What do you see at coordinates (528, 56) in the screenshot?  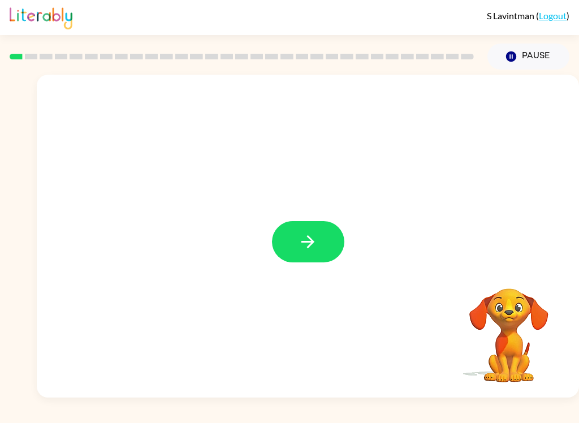 I see `button: Pause` at bounding box center [528, 56].